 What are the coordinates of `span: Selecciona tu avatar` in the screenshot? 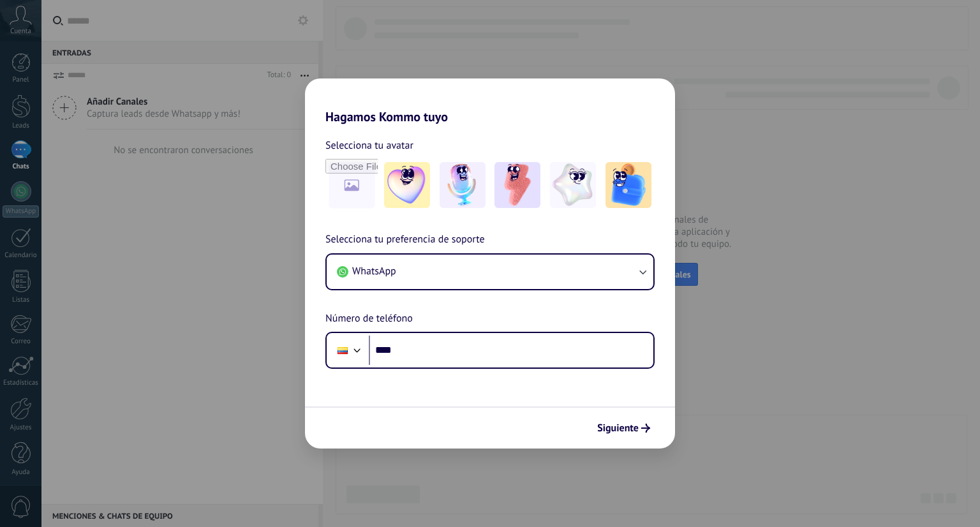 It's located at (369, 146).